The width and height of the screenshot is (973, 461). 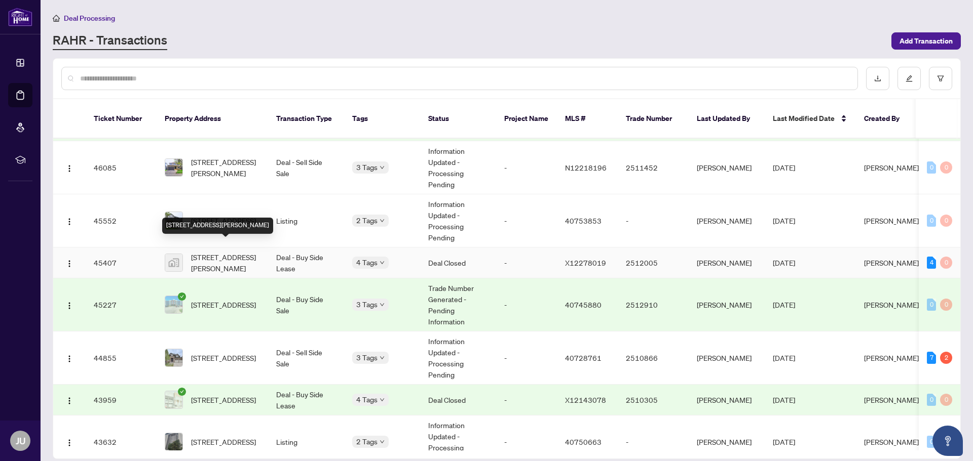 I want to click on span: check-circle, so click(x=182, y=392).